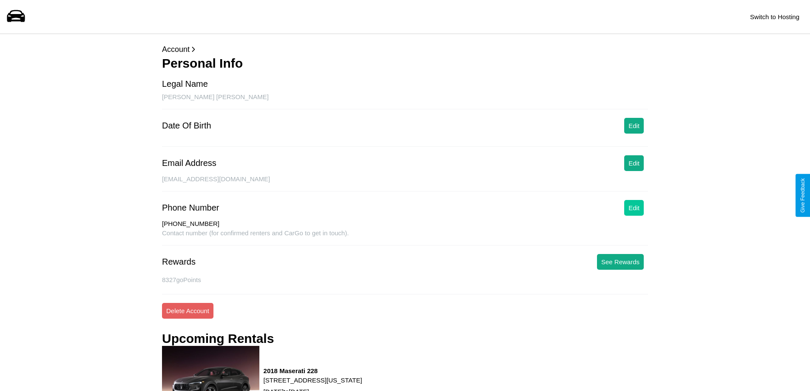 This screenshot has width=810, height=391. What do you see at coordinates (218, 338) in the screenshot?
I see `h3: Upcoming Rentals` at bounding box center [218, 338].